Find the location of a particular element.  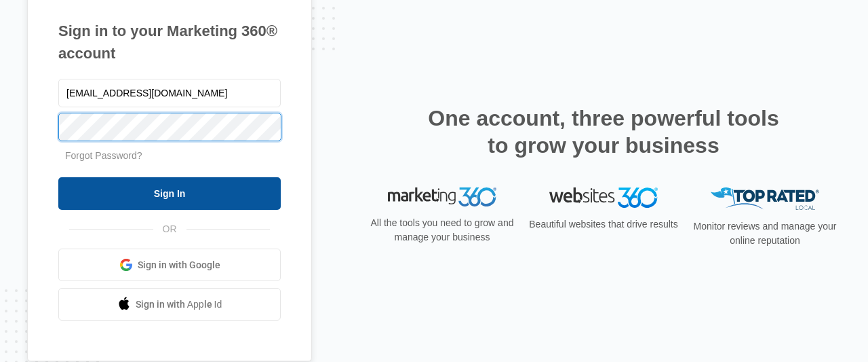

p: Monitor reviews and manage your online reputation is located at coordinates (765, 234).